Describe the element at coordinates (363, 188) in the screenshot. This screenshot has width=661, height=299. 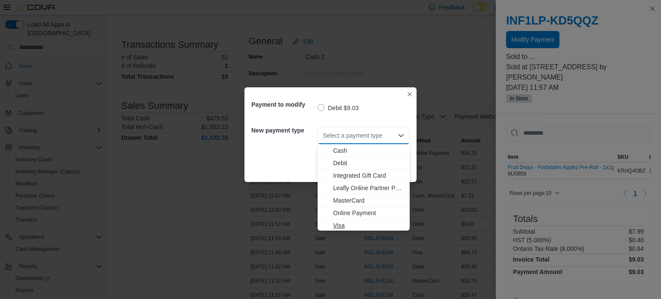
I see `button: Leafly Online Partner Payment` at that location.